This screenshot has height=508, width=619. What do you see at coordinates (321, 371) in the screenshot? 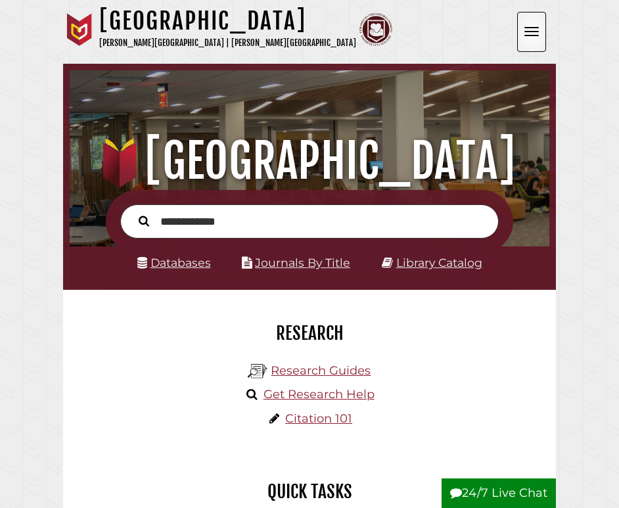
I see `a: Research Guides` at bounding box center [321, 371].